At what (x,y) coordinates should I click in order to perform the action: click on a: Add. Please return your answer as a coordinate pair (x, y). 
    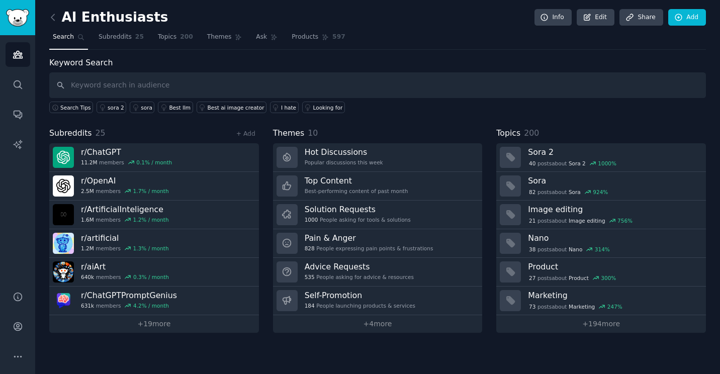
    Looking at the image, I should click on (687, 18).